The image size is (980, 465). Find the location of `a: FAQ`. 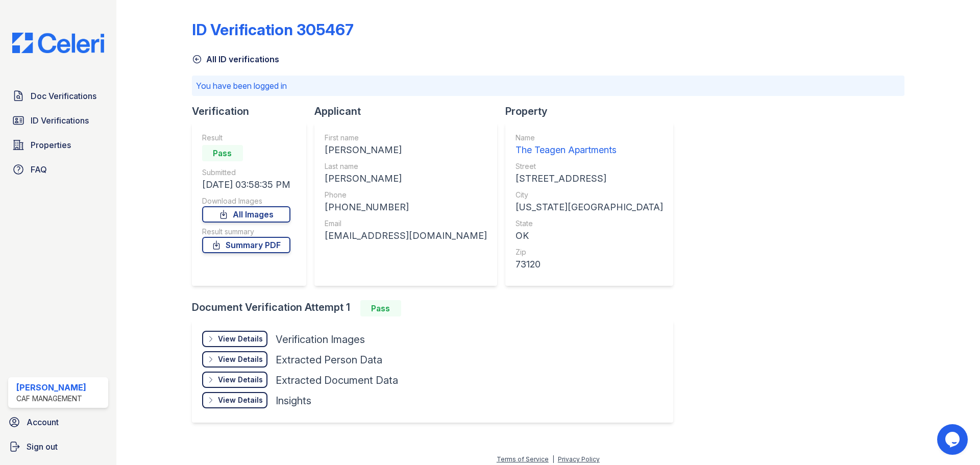

a: FAQ is located at coordinates (58, 170).